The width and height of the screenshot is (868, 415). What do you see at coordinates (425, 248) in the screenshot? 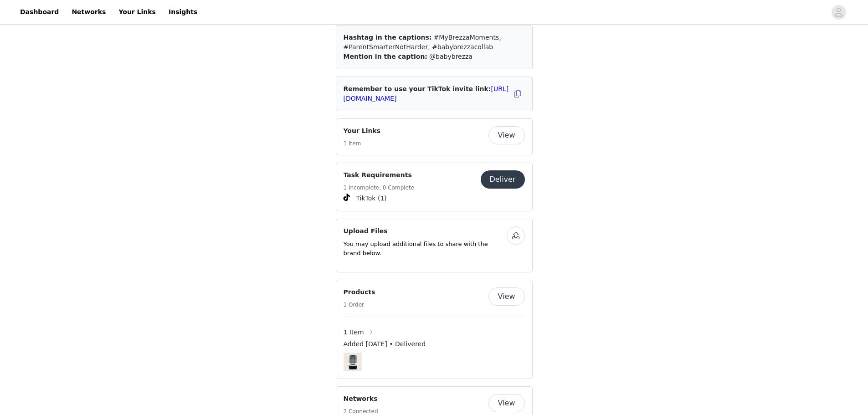
I see `p: You may upload additional files to share with the brand below.` at bounding box center [425, 248].